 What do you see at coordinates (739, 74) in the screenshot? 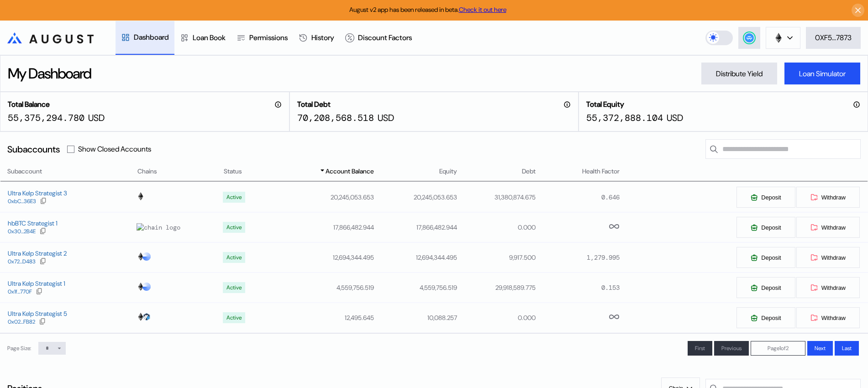
I see `button: Distribute Yield` at bounding box center [739, 74].